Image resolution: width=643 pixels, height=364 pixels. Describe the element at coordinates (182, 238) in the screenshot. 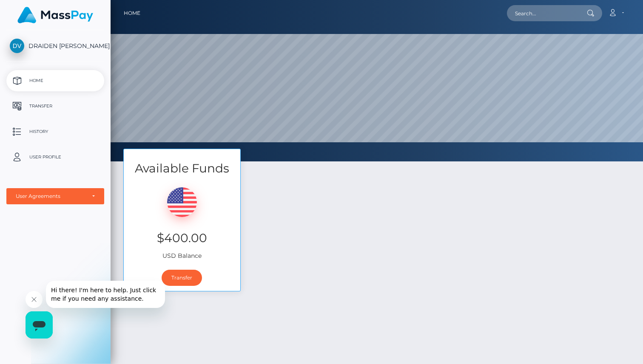

I see `h3: $400.00` at that location.